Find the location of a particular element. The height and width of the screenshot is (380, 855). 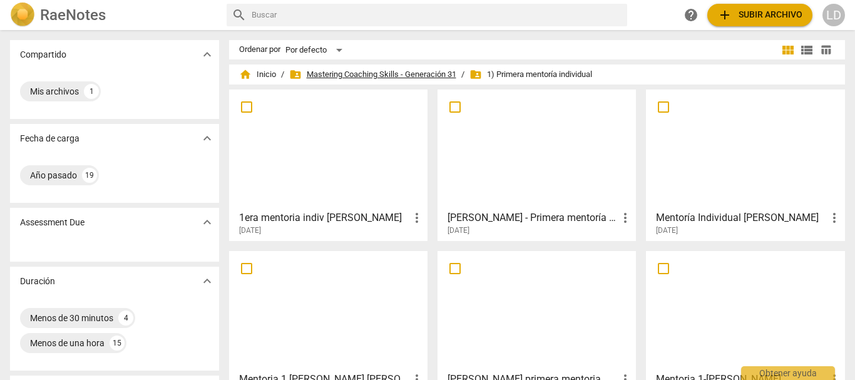

div: LD is located at coordinates (834, 15).